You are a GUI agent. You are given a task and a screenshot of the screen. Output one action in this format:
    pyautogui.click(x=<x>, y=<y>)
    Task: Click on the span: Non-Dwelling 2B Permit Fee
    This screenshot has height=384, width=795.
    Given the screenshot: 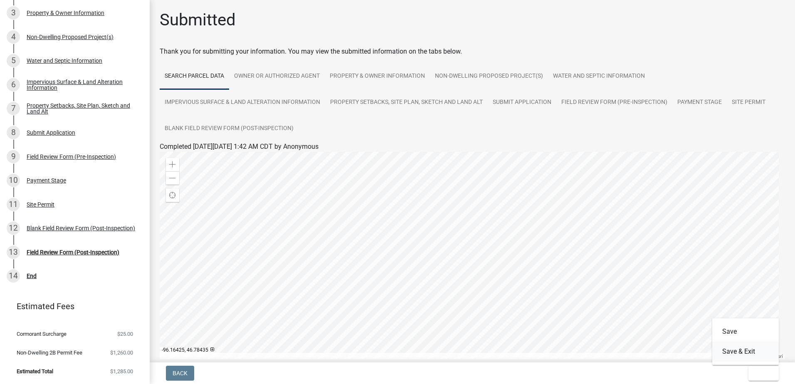 What is the action you would take?
    pyautogui.click(x=50, y=353)
    